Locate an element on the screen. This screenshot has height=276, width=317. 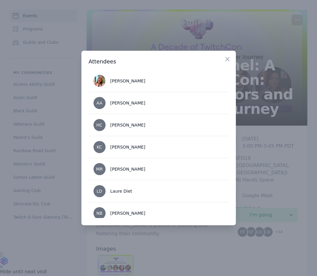
span: NB is located at coordinates (99, 213).